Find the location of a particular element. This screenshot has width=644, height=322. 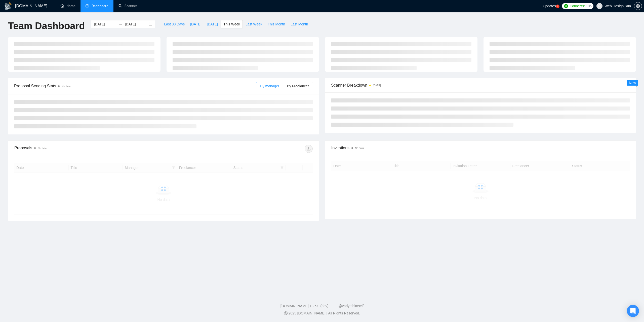

button: Last Month is located at coordinates (299, 24).